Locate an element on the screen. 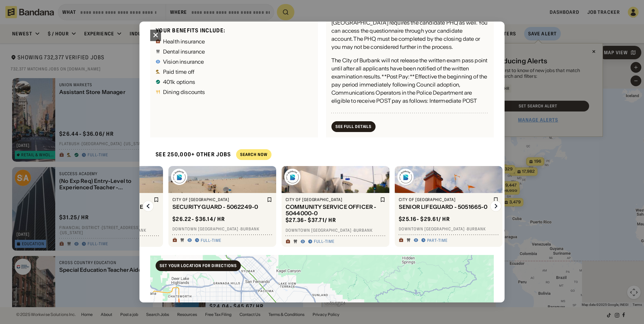 The image size is (644, 324). div: The City of Burbank will not release the written exam pass point until after all applicants have ... is located at coordinates (410, 121).